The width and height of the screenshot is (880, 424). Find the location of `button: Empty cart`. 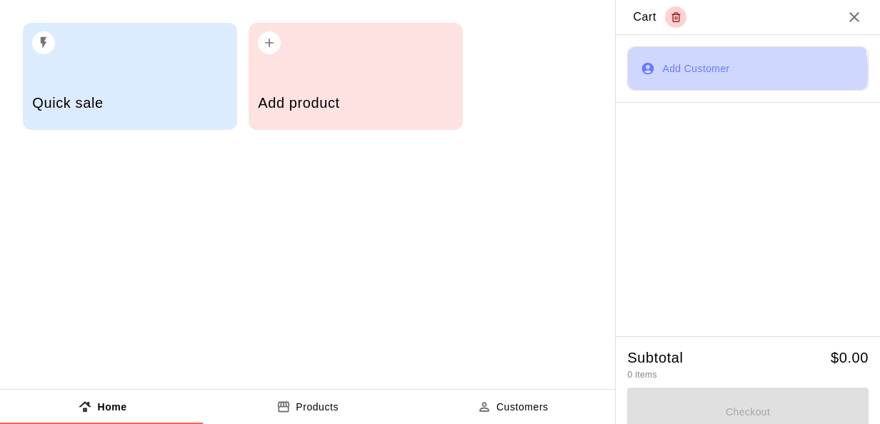

button: Empty cart is located at coordinates (676, 17).